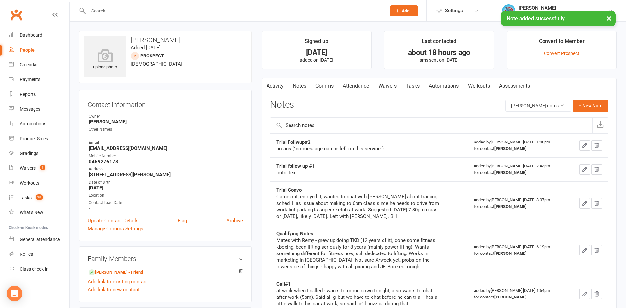 The height and width of the screenshot is (308, 626). What do you see at coordinates (406, 11) in the screenshot?
I see `span: Add` at bounding box center [406, 11].